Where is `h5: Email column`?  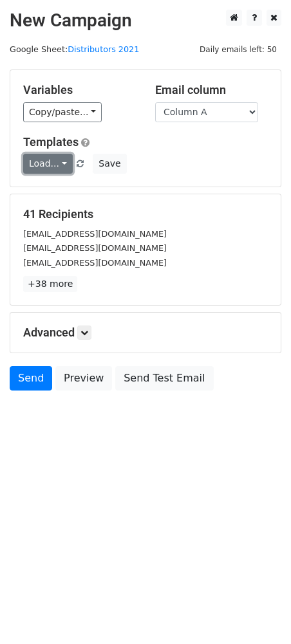
h5: Email column is located at coordinates (212, 90).